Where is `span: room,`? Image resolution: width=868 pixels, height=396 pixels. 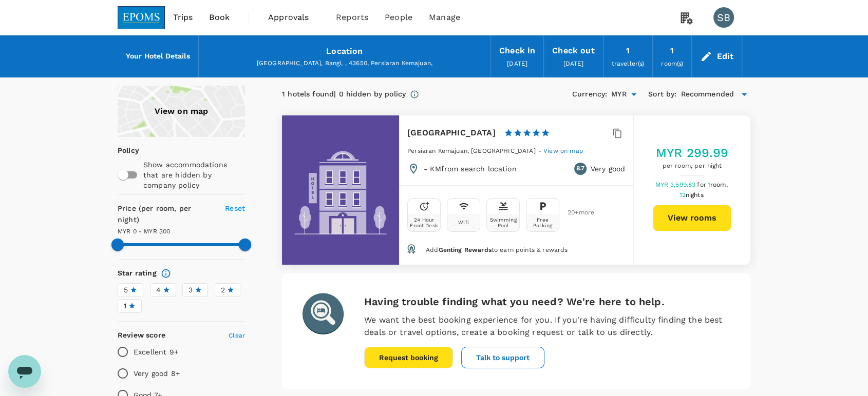 span: room, is located at coordinates (719, 185).